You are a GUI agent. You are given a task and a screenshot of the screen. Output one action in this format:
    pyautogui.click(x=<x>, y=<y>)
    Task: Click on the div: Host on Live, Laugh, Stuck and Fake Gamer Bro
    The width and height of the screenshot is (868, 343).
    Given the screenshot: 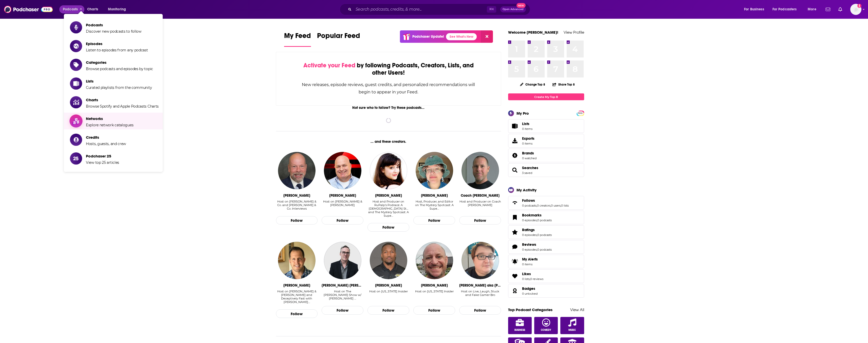 What is the action you would take?
    pyautogui.click(x=480, y=293)
    